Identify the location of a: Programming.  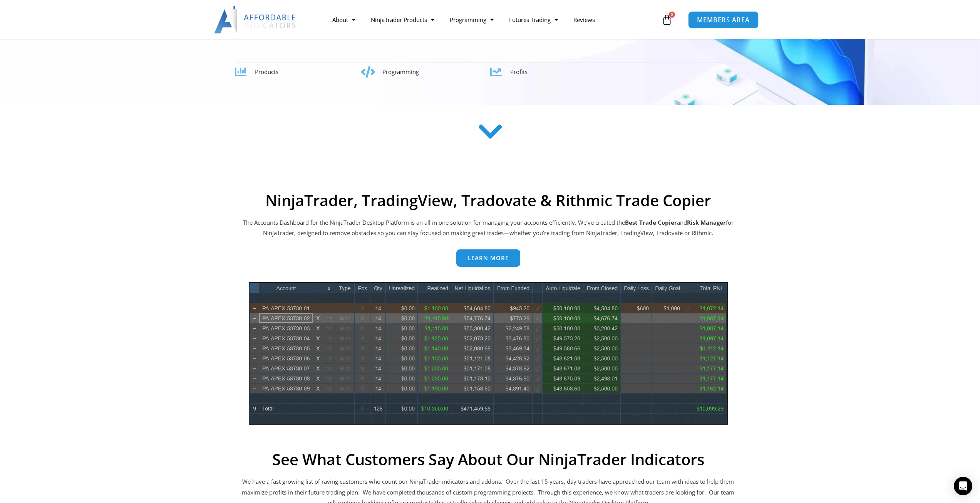
(472, 20).